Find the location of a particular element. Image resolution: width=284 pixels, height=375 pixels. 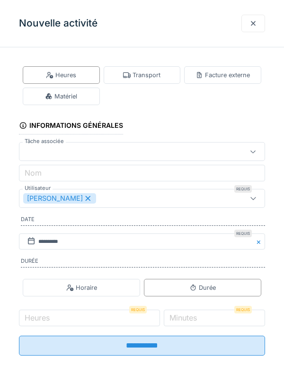

div: Facture externe is located at coordinates (223, 75).